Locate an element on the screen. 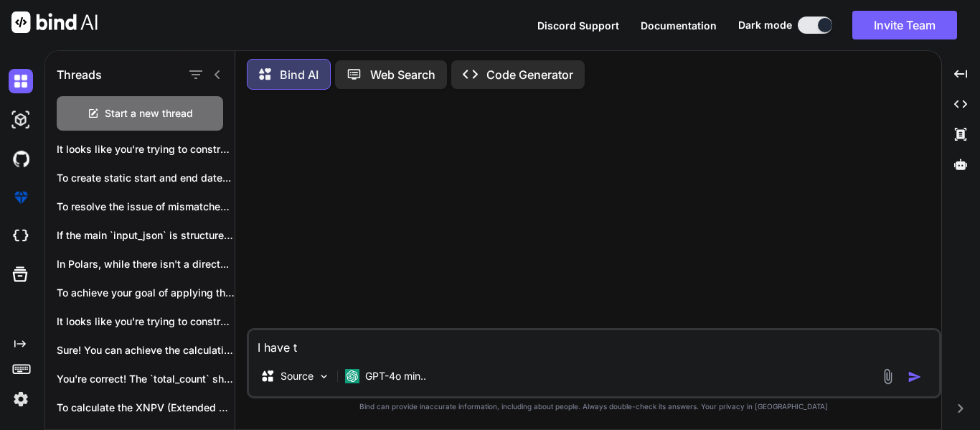 The image size is (980, 430). img: settings is located at coordinates (21, 399).